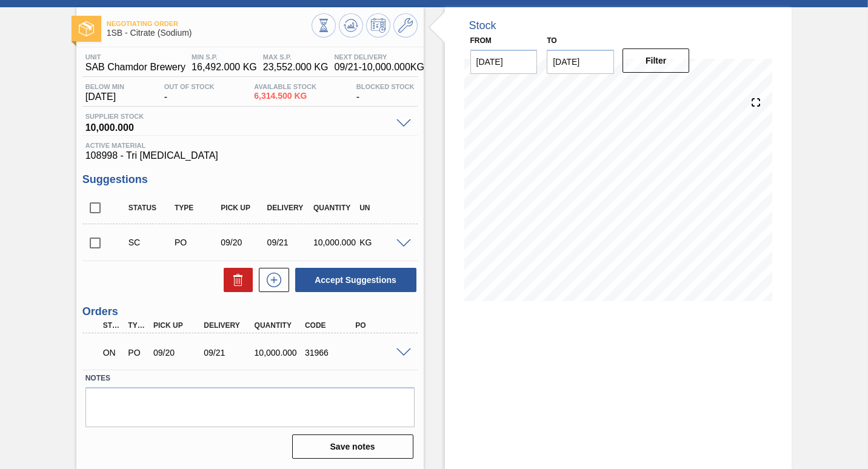 The width and height of the screenshot is (868, 469). I want to click on span: Negotiating Order, so click(209, 23).